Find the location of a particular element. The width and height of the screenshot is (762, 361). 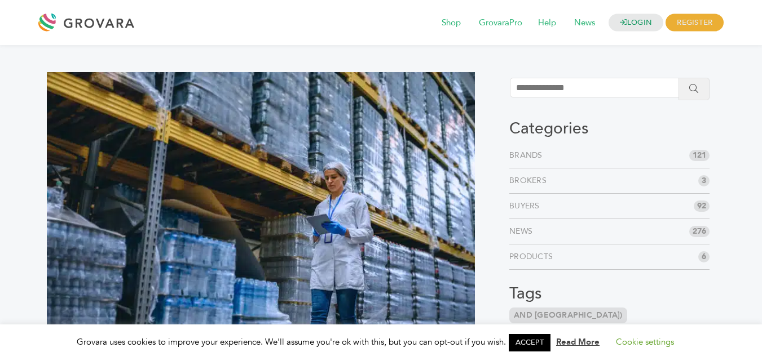

span: News is located at coordinates (584, 23).